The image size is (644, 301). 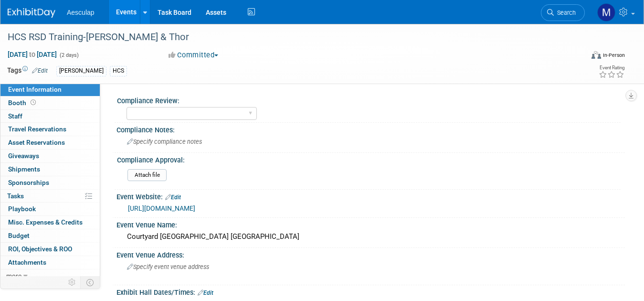 What do you see at coordinates (563, 12) in the screenshot?
I see `a: Search` at bounding box center [563, 12].